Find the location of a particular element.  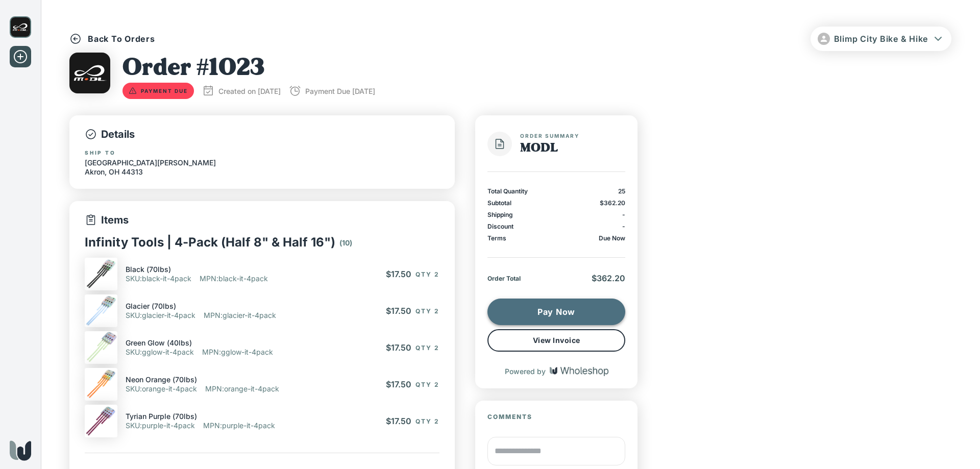

img: 4-Pack_Black.png is located at coordinates (101, 274).